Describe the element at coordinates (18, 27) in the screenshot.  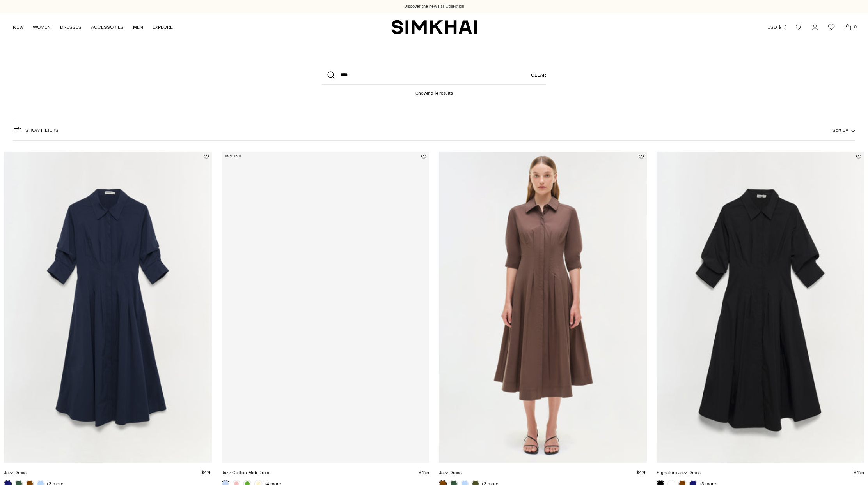
I see `a: NEW` at that location.